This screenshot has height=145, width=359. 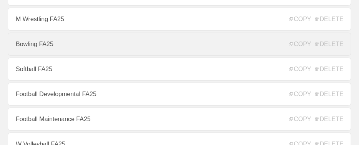 What do you see at coordinates (179, 19) in the screenshot?
I see `a: M Wrestling FA25` at bounding box center [179, 19].